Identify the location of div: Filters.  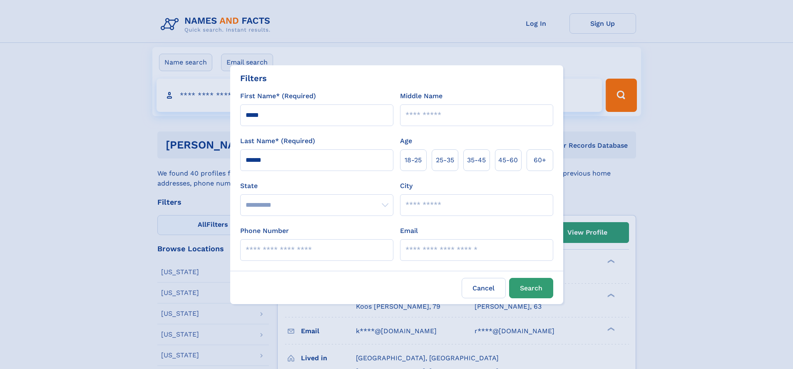
(253, 78).